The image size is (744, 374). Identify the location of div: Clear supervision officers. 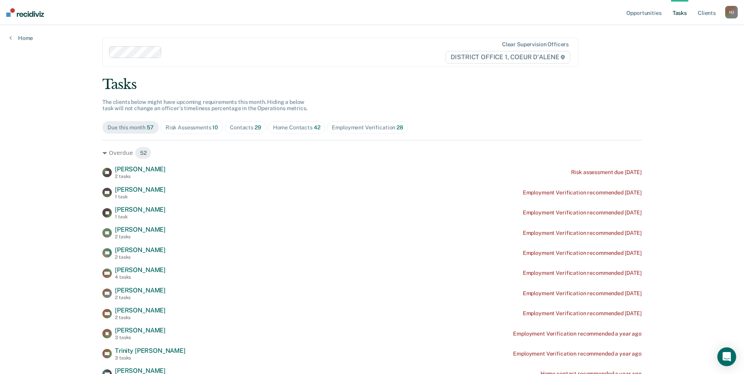
(536, 44).